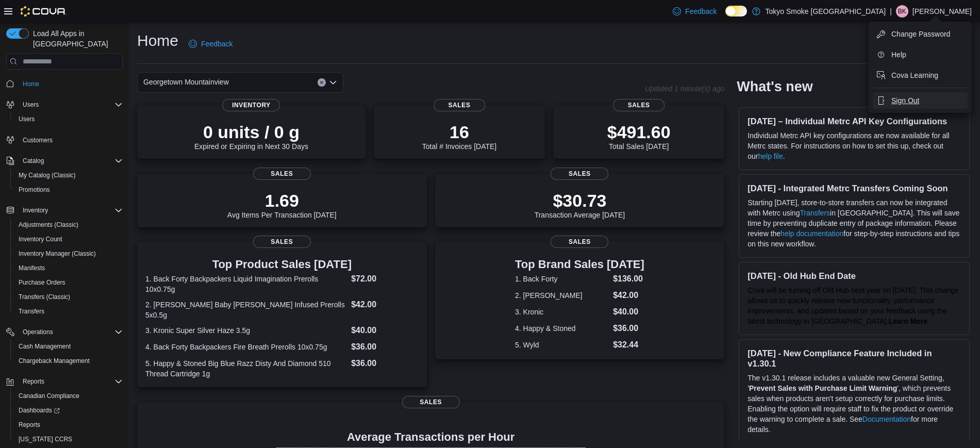 The width and height of the screenshot is (980, 448). Describe the element at coordinates (628, 279) in the screenshot. I see `dd: $136.00` at that location.